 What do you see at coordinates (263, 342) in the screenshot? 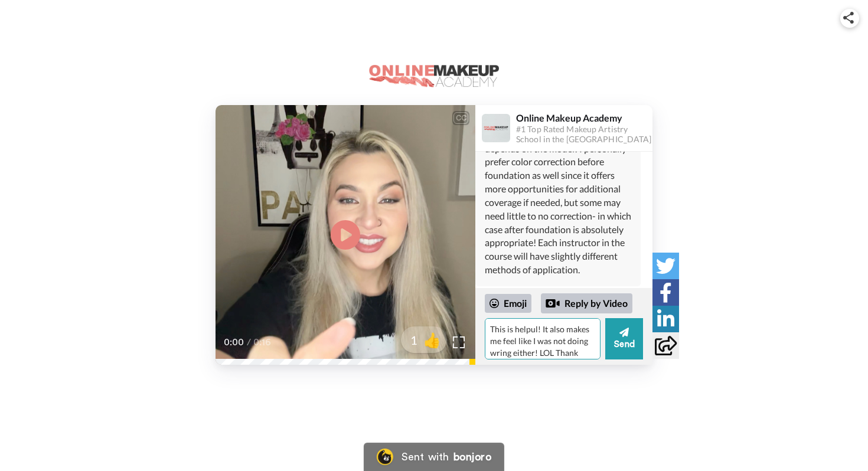
I see `span: 0:16` at bounding box center [263, 342].